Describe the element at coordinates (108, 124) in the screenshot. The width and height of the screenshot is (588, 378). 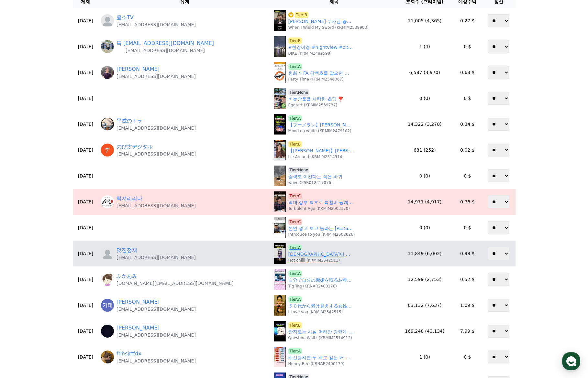
I see `img: https://lh3.googleusercontent.com/a/ACg8ocJgUAQj_3RaW9fkBmUJUVpmk2CxCBDZ7C5N8RohsuLJ5Qp8Eag=s96-c` at that location.